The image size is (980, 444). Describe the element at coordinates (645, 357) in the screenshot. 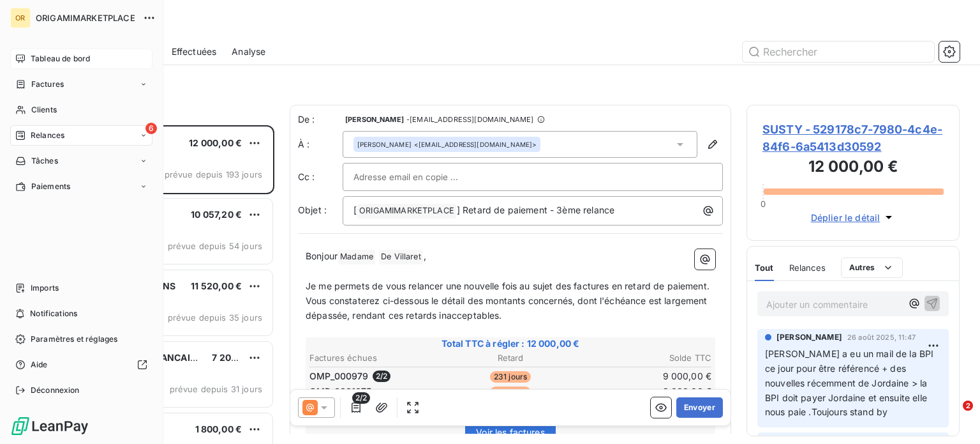

I see `th: Solde TTC` at that location.